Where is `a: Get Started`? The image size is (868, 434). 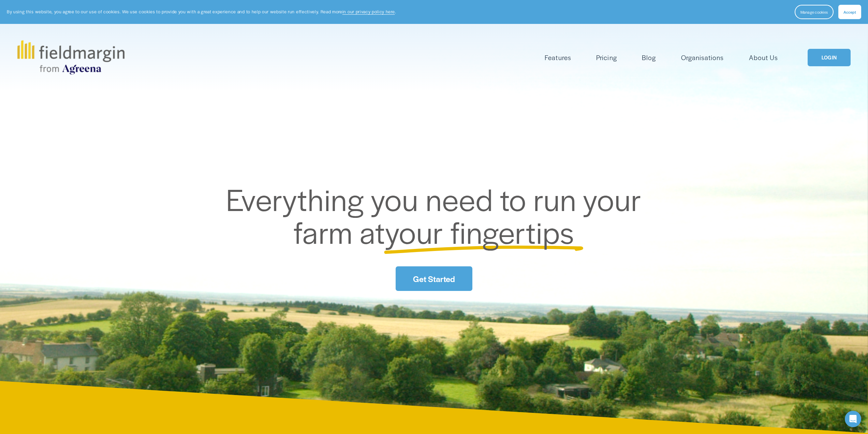
a: Get Started is located at coordinates (434, 278).